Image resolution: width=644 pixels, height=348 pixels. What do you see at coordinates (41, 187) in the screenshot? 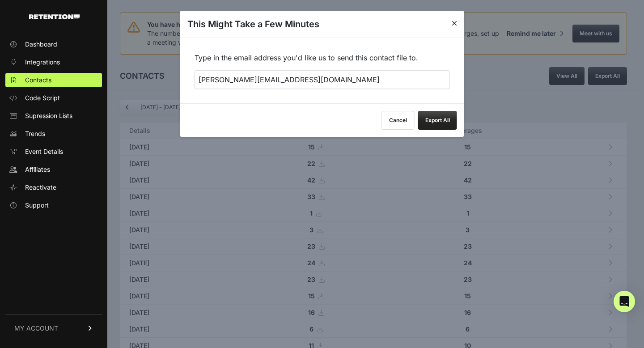
I see `span: Reactivate` at bounding box center [41, 187].